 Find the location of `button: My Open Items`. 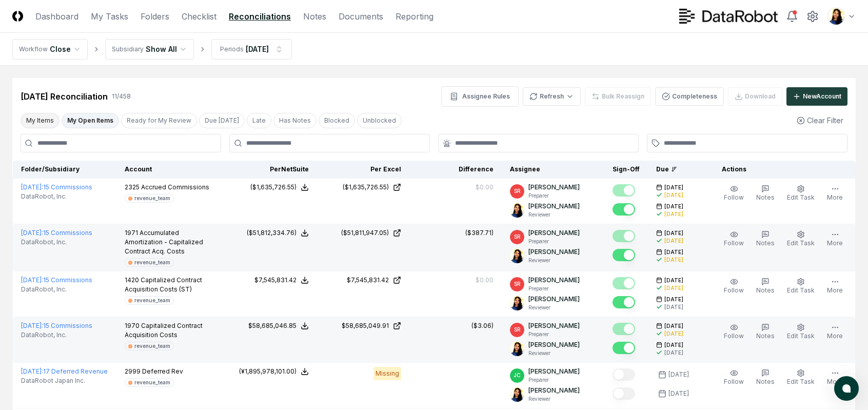

button: My Open Items is located at coordinates (90, 121).